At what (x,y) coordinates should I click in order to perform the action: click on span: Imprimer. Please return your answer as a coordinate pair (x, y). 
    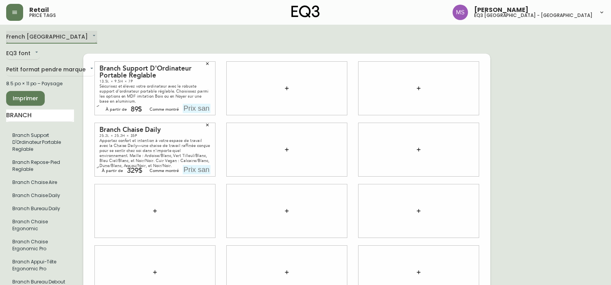
    Looking at the image, I should click on (25, 98).